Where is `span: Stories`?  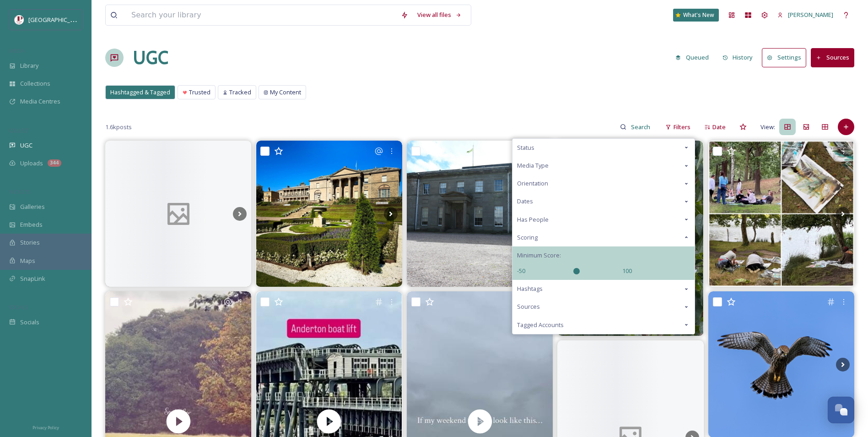 span: Stories is located at coordinates (30, 242).